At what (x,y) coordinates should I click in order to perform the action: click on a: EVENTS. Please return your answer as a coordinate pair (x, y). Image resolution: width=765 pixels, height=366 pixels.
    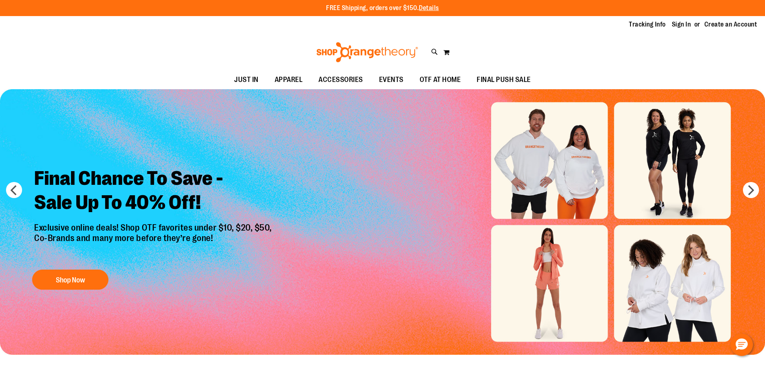
    Looking at the image, I should click on (391, 80).